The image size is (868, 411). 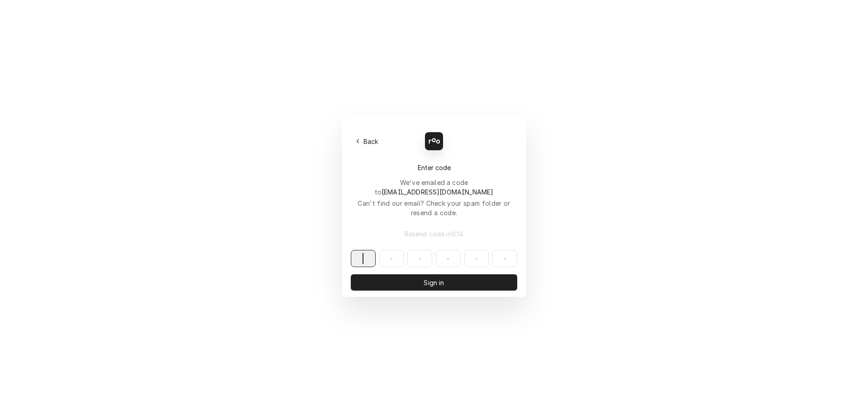 What do you see at coordinates (434, 234) in the screenshot?
I see `button: Resend code in0:14` at bounding box center [434, 234].